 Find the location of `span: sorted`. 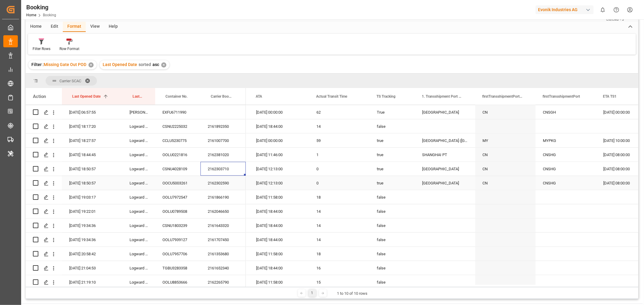

span: sorted is located at coordinates (145, 64).